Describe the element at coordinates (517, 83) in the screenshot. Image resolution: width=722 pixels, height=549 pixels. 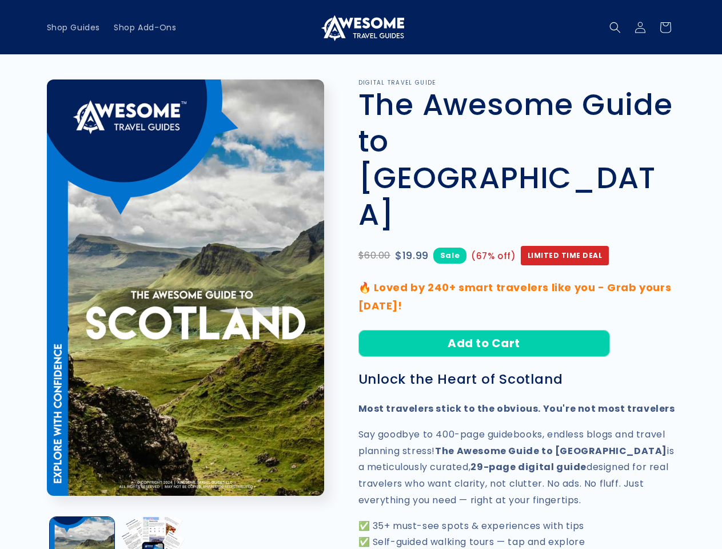
I see `p: DIGITAL TRAVEL GUIDE` at that location.